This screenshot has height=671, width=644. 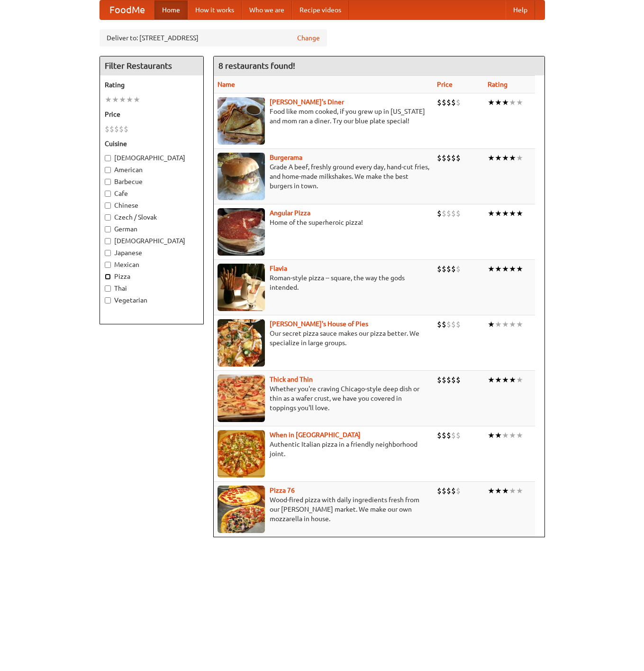 I want to click on a: Recipe videos, so click(x=321, y=10).